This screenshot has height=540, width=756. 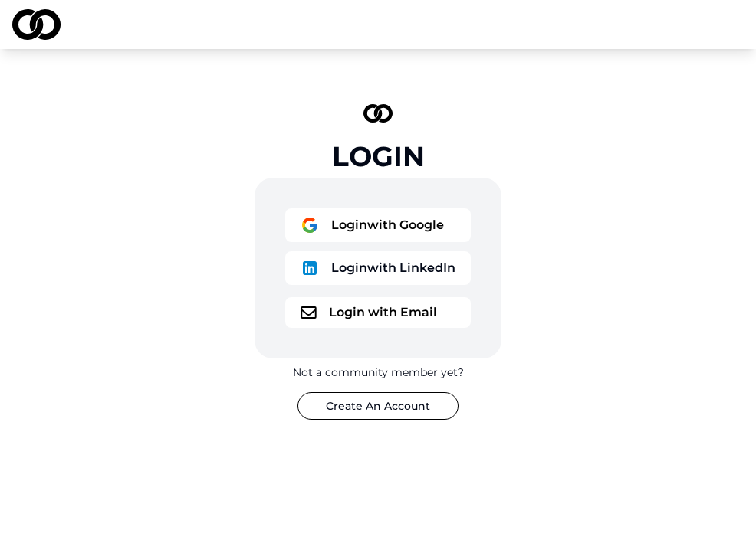 I want to click on div: Login, so click(x=378, y=156).